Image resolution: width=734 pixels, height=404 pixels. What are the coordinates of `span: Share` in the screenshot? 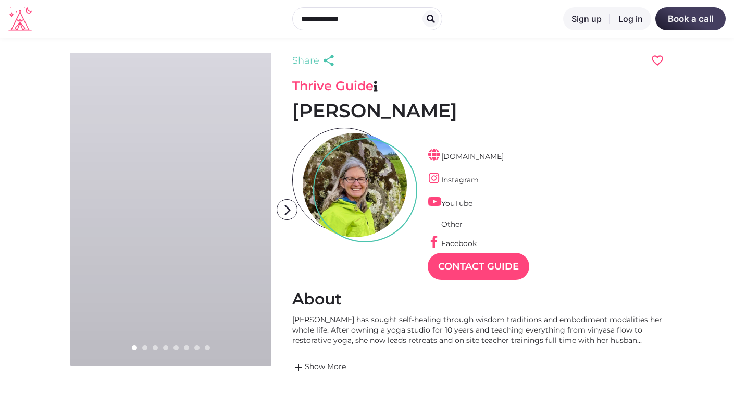 It's located at (306, 60).